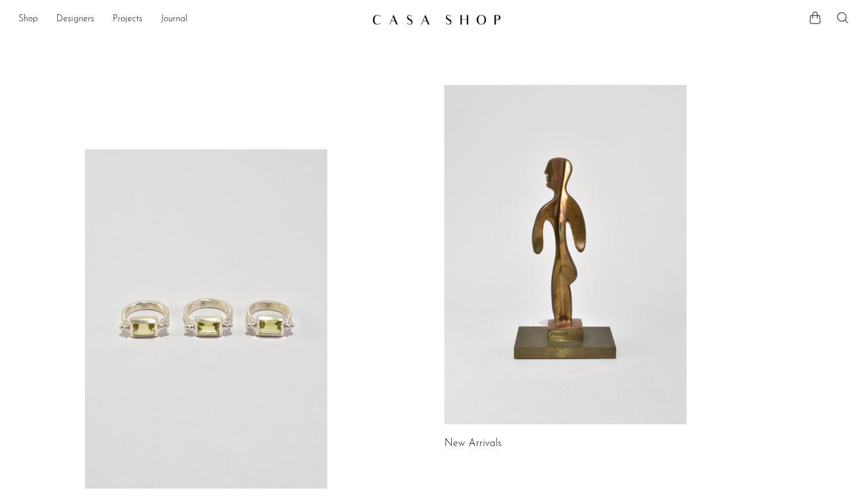 The height and width of the screenshot is (496, 868). What do you see at coordinates (191, 19) in the screenshot?
I see `ul: NEW HEADER MENU` at bounding box center [191, 19].